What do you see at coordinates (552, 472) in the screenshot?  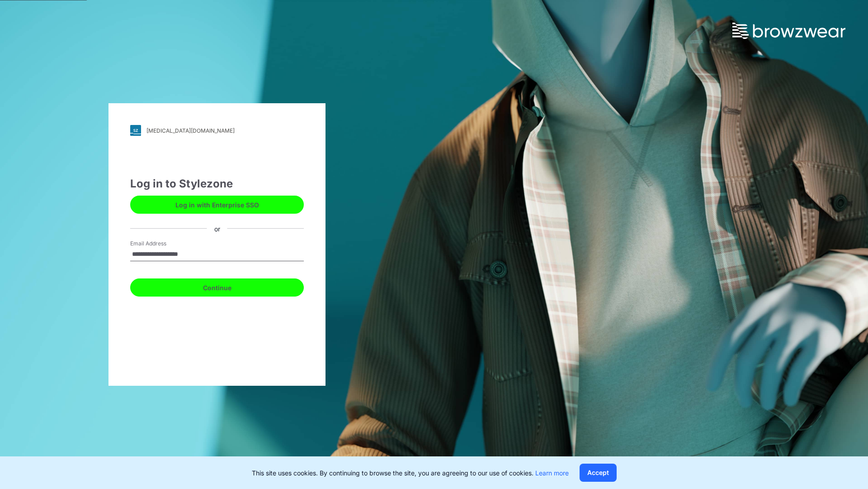 I see `a: Learn more` at bounding box center [552, 472].